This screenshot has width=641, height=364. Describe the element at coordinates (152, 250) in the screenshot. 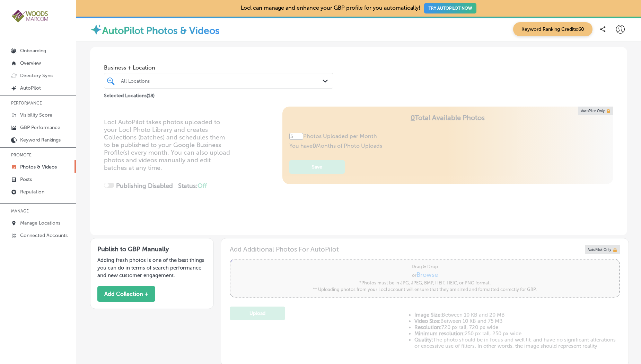

I see `h3: Publish to GBP Manually` at that location.